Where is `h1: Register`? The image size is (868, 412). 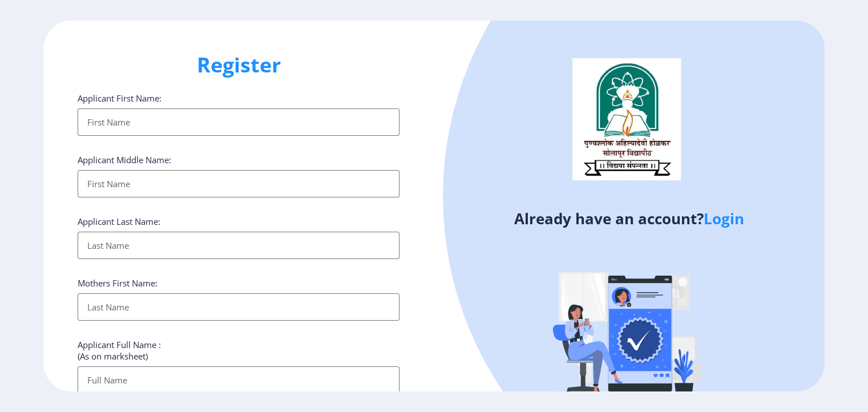
h1: Register is located at coordinates (239, 65).